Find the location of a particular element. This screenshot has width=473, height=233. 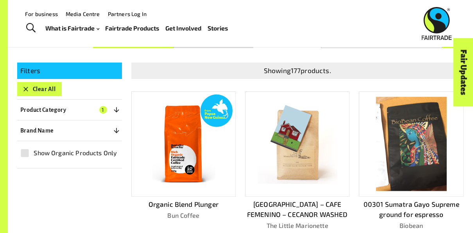

a: Toggle Search is located at coordinates (31, 28).